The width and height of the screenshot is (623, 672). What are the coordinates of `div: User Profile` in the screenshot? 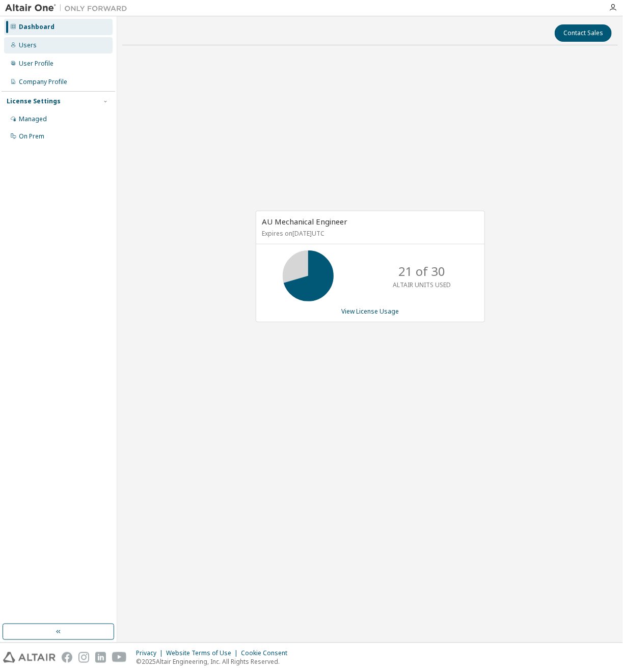 It's located at (36, 64).